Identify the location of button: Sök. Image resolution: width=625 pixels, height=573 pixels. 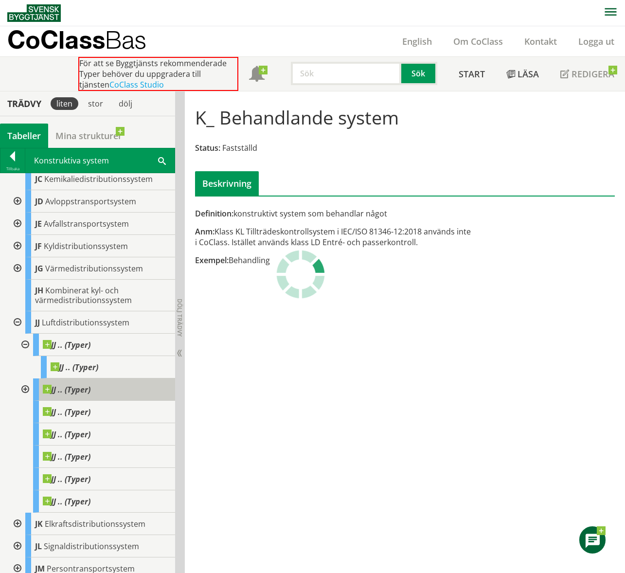
(420, 73).